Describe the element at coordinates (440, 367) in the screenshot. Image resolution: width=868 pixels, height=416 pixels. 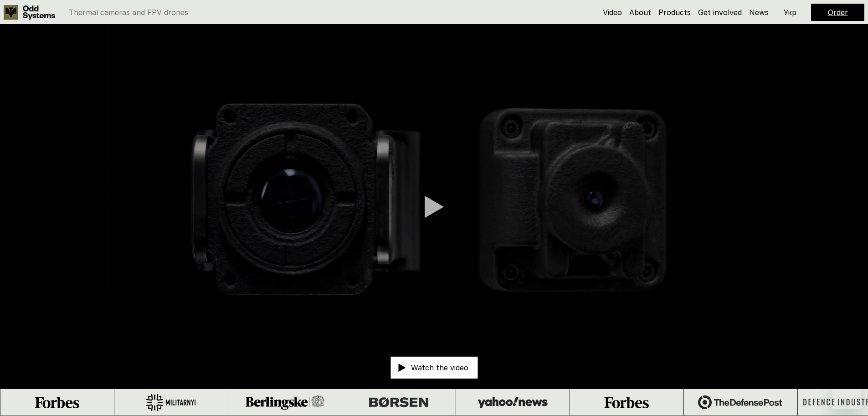
I see `p: Watch the video` at that location.